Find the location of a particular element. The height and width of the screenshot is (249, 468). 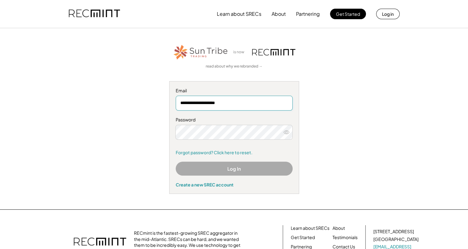

div: Password is located at coordinates (234, 120).